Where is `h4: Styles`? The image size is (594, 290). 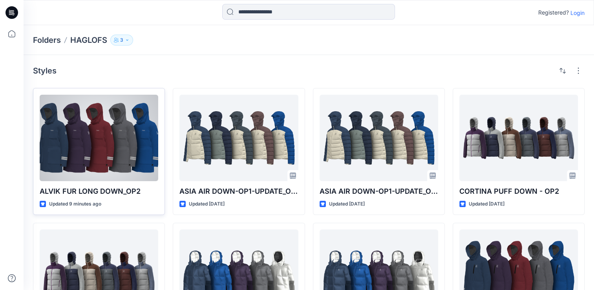
h4: Styles is located at coordinates (45, 71).